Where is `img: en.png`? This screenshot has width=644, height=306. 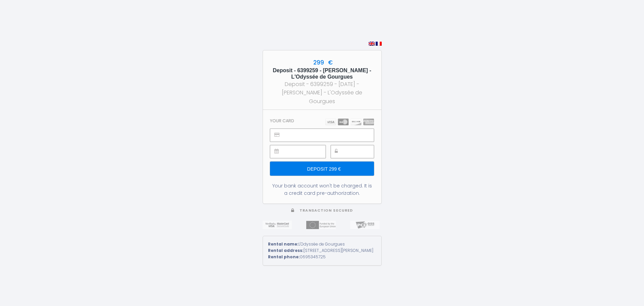
img: en.png is located at coordinates (371, 44).